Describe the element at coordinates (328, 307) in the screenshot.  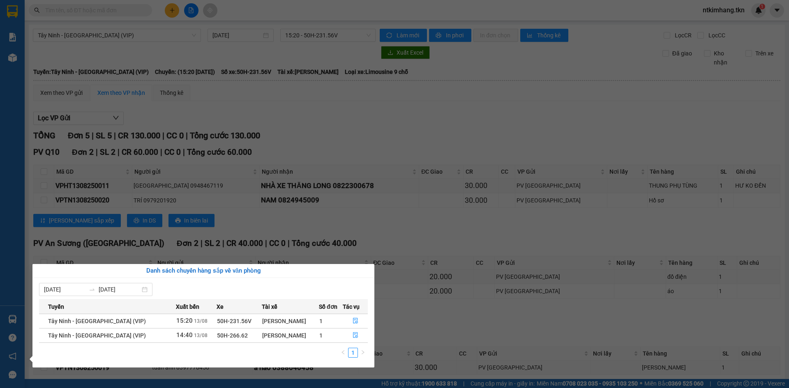
I see `span: Số đơn` at that location.